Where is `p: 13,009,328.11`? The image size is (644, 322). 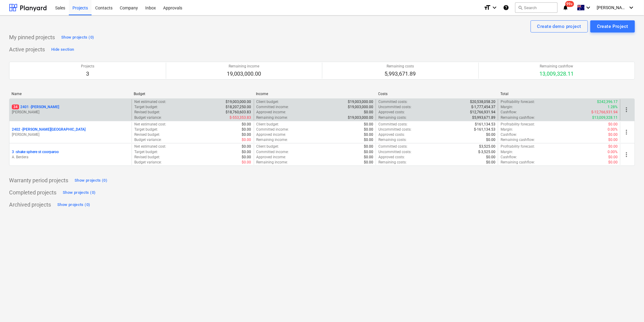
p: 13,009,328.11 is located at coordinates (556, 74).